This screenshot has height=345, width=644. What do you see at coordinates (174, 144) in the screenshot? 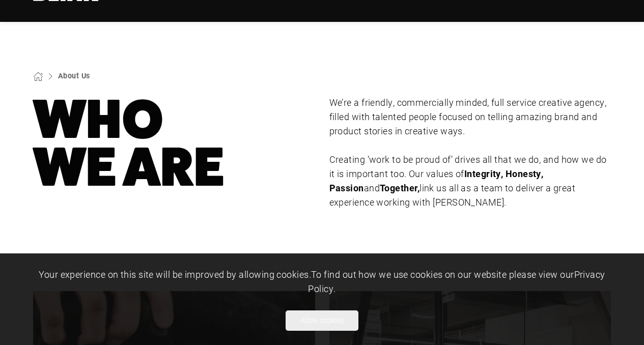
I see `h1: Who We Are` at bounding box center [174, 144].